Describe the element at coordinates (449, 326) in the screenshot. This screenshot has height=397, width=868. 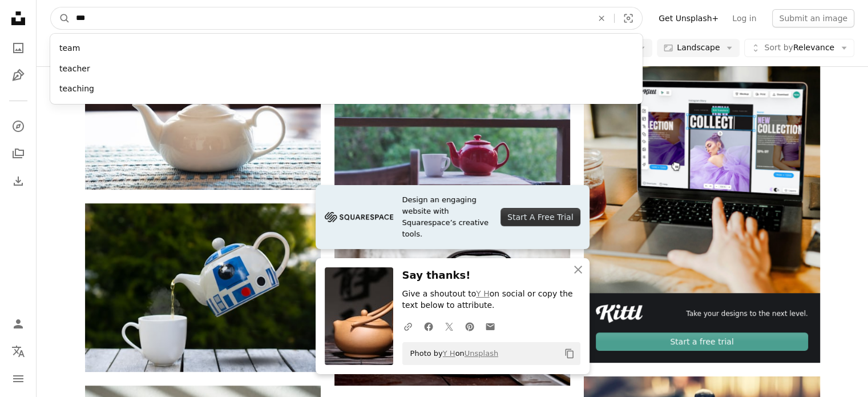
I see `a: Share on Twitter` at that location.